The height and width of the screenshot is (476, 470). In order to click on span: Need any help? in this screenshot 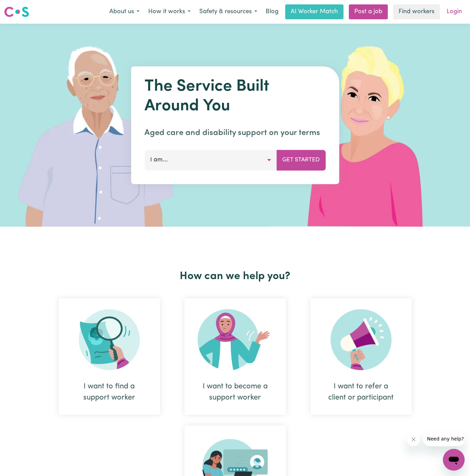, I will do `click(23, 8)`.